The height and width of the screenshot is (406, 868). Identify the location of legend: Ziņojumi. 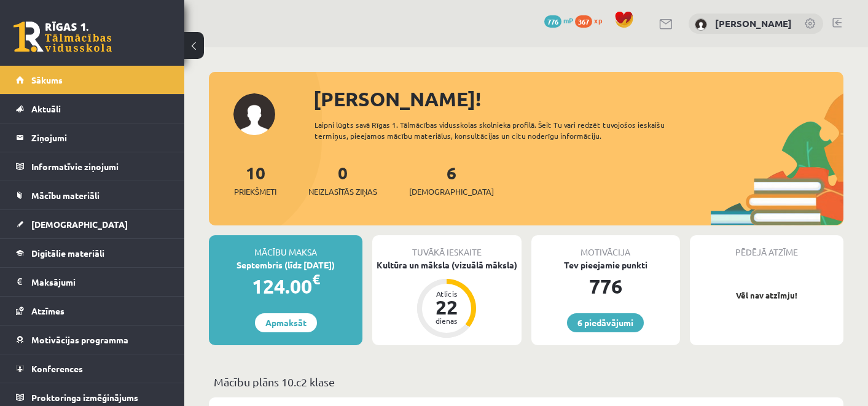
(100, 138).